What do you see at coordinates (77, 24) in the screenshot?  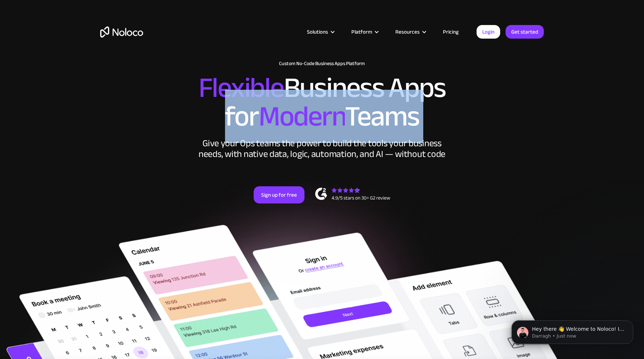 I see `p: Hey there 👋 Welcome to Noloco! If you have any questions, just reply to this message. [GEOGRAPHIC...` at bounding box center [77, 24].